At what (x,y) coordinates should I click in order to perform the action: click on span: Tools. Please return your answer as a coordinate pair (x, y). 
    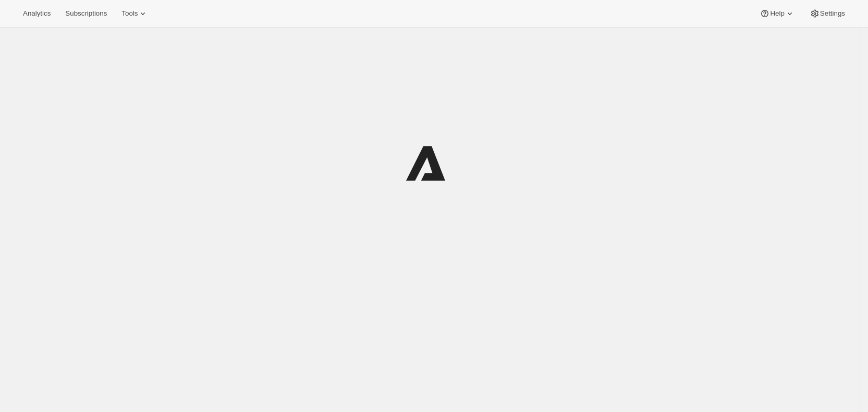
    Looking at the image, I should click on (129, 14).